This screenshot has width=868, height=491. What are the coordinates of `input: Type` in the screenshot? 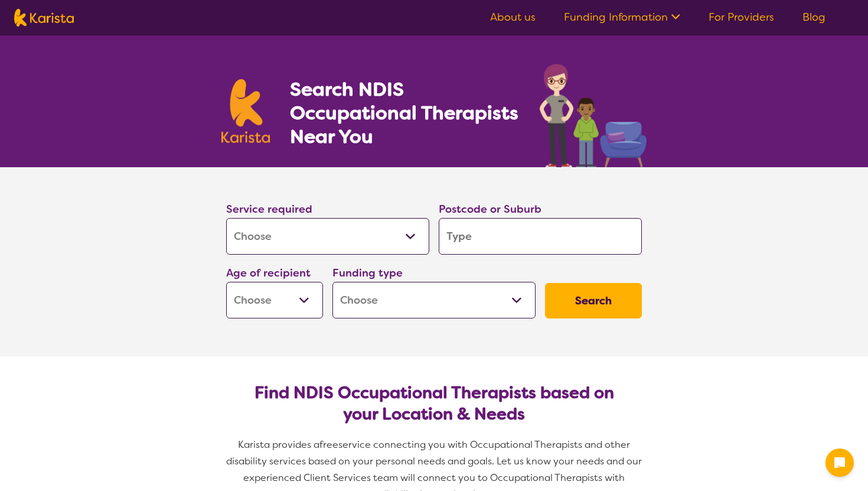 It's located at (540, 236).